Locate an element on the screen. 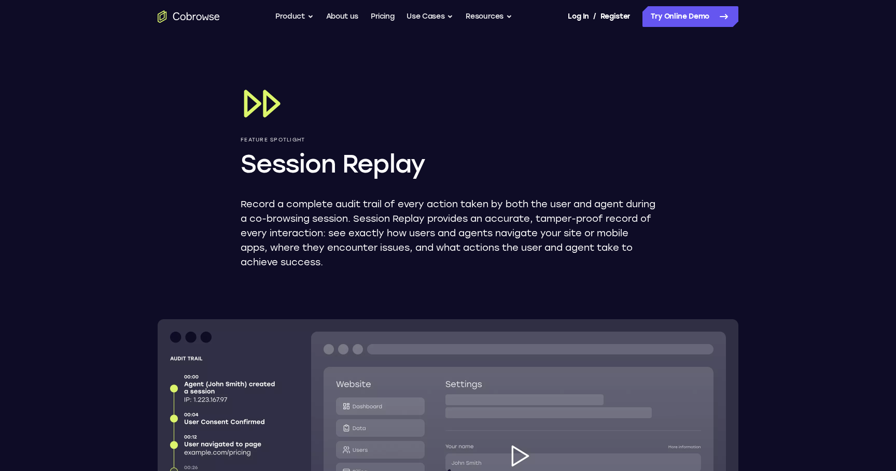 This screenshot has height=471, width=896. p: Record a complete audit trail of every action taken by both the user and agent during a co-browsi... is located at coordinates (448, 233).